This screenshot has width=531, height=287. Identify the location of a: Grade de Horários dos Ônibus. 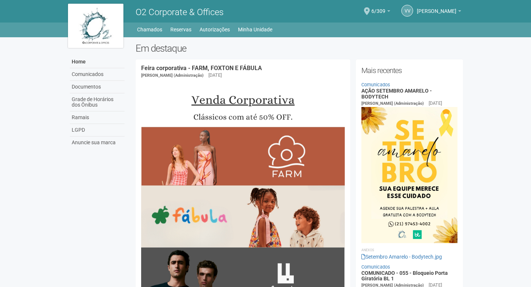
(97, 102).